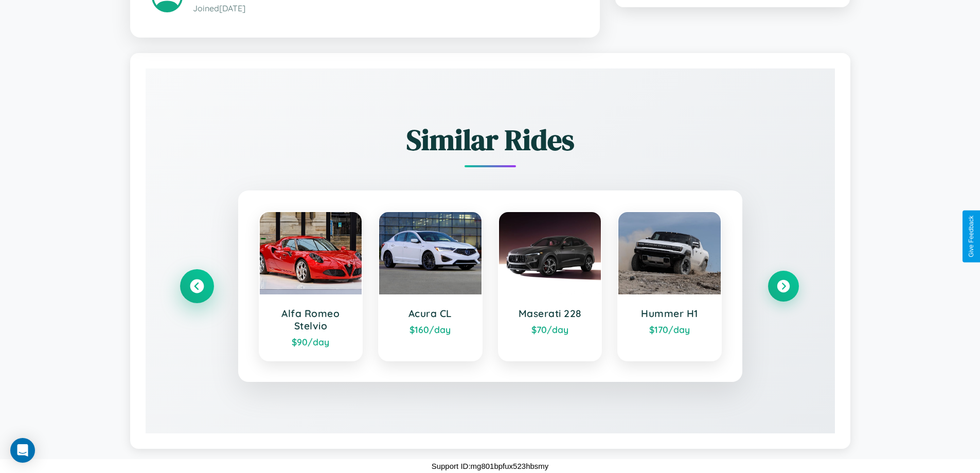  Describe the element at coordinates (490, 139) in the screenshot. I see `h2: Similar Rides` at that location.